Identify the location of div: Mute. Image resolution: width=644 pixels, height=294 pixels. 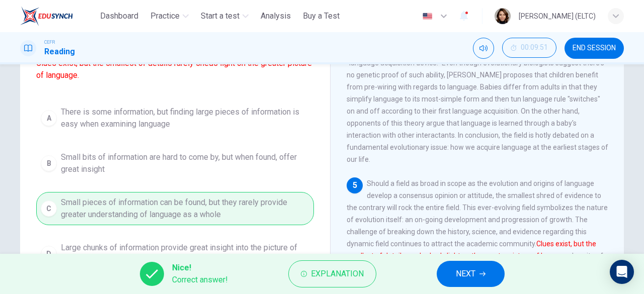
(483, 48).